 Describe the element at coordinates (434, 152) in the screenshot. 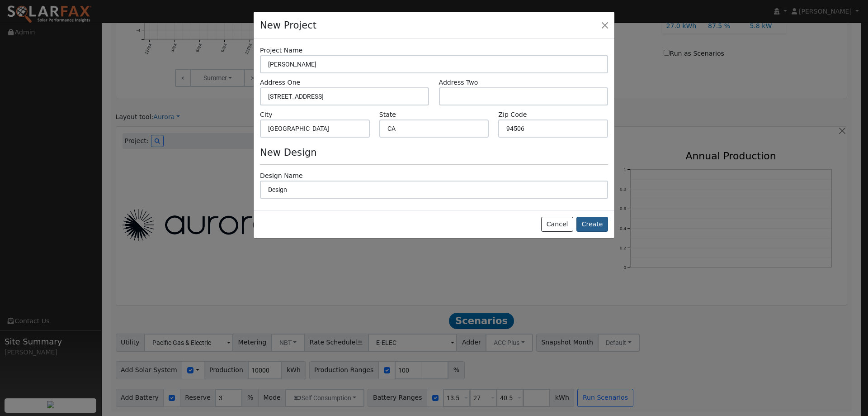

I see `h4: New Design` at that location.